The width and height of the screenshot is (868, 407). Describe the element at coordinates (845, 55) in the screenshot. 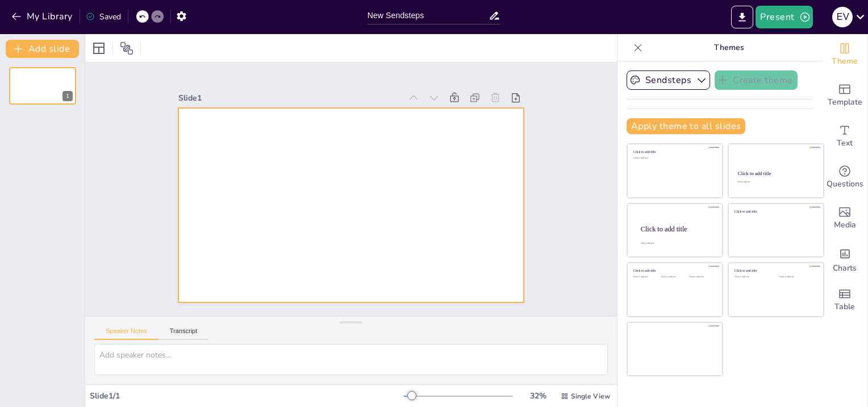

I see `div: Change the overall theme` at that location.